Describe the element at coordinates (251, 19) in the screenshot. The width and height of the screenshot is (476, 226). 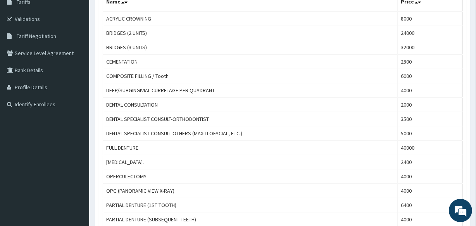
I see `td: ACRYLIC CROWNING` at that location.